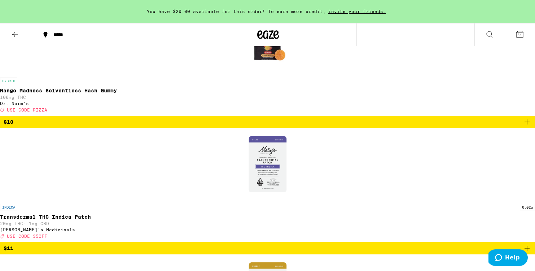  I want to click on span: USE CODE 35OFF, so click(27, 236).